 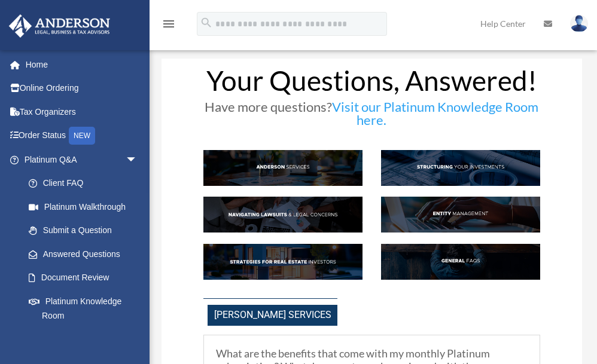 What do you see at coordinates (86, 207) in the screenshot?
I see `a: Platinum Walkthrough` at bounding box center [86, 207].